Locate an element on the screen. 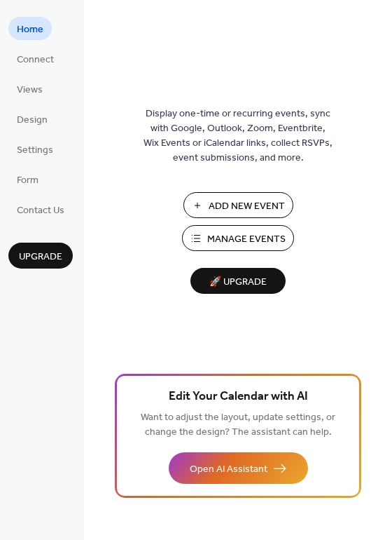  span: Contact Us is located at coordinates (41, 210).